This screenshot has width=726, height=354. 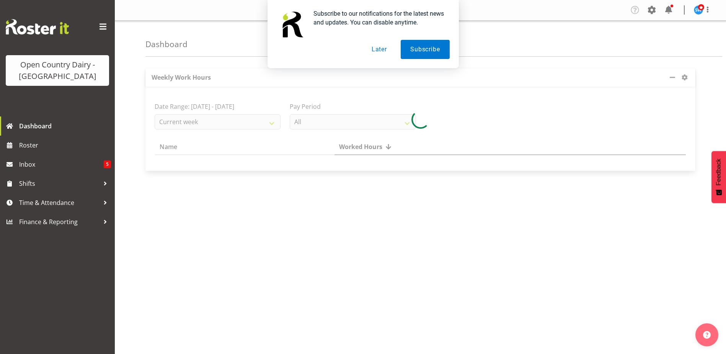 What do you see at coordinates (59, 183) in the screenshot?
I see `span: Shifts` at bounding box center [59, 183].